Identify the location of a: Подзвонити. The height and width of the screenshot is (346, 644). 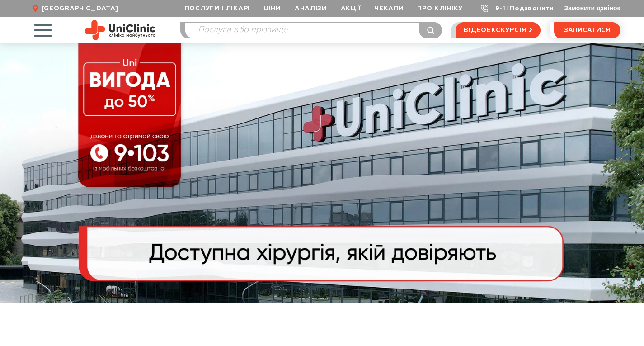
(532, 8).